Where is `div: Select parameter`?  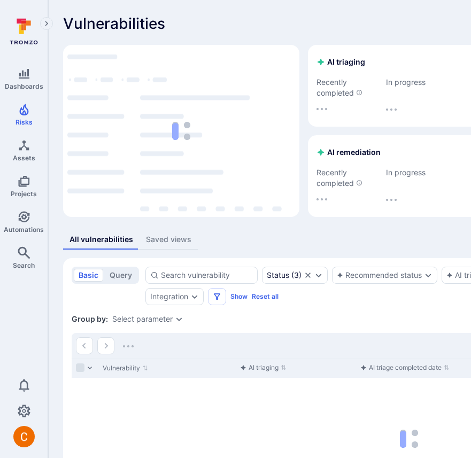
div: Select parameter is located at coordinates (142, 319).